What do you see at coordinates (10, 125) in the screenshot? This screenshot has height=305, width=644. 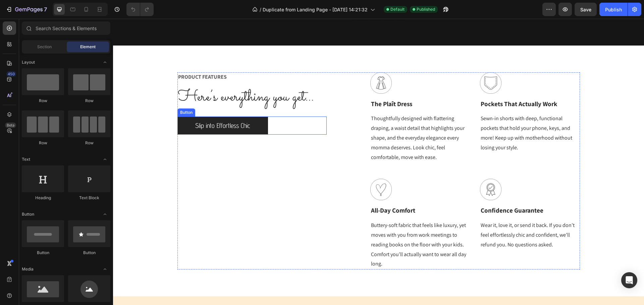 I see `div: Beta` at bounding box center [10, 125].